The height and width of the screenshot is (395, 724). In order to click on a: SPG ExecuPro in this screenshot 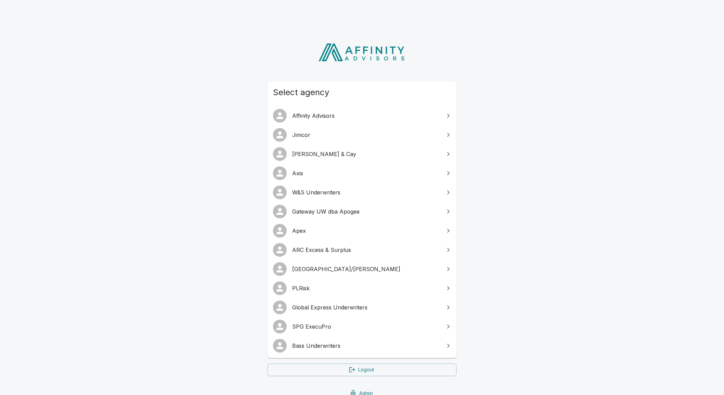, I will do `click(362, 327)`.